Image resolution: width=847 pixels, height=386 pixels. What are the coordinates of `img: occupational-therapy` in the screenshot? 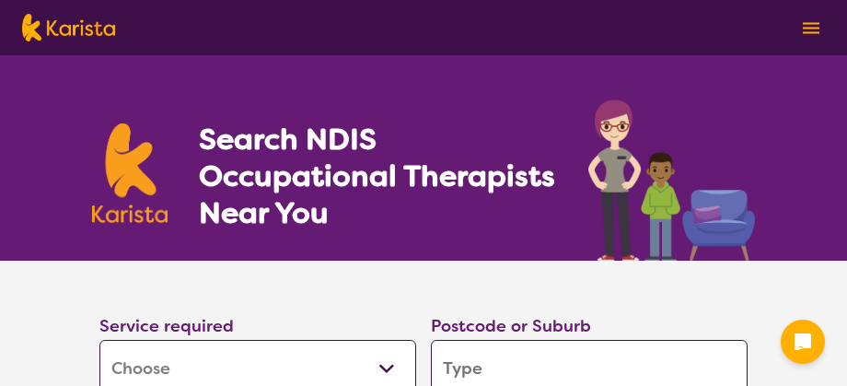 It's located at (671, 180).